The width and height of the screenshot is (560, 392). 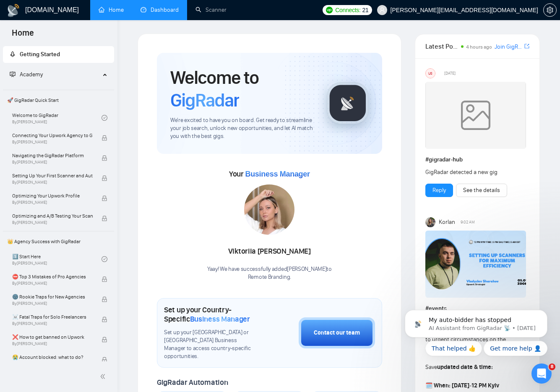 I want to click on span: Your, so click(x=270, y=174).